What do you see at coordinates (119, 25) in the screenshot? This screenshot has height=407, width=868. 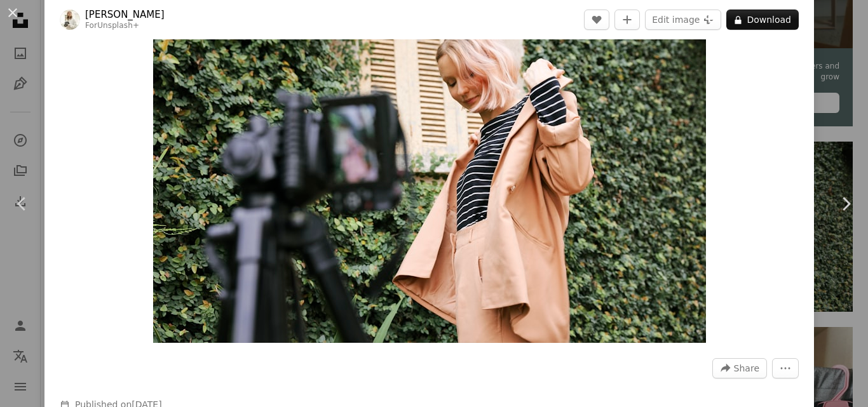 I see `a: Unsplash+` at bounding box center [119, 25].